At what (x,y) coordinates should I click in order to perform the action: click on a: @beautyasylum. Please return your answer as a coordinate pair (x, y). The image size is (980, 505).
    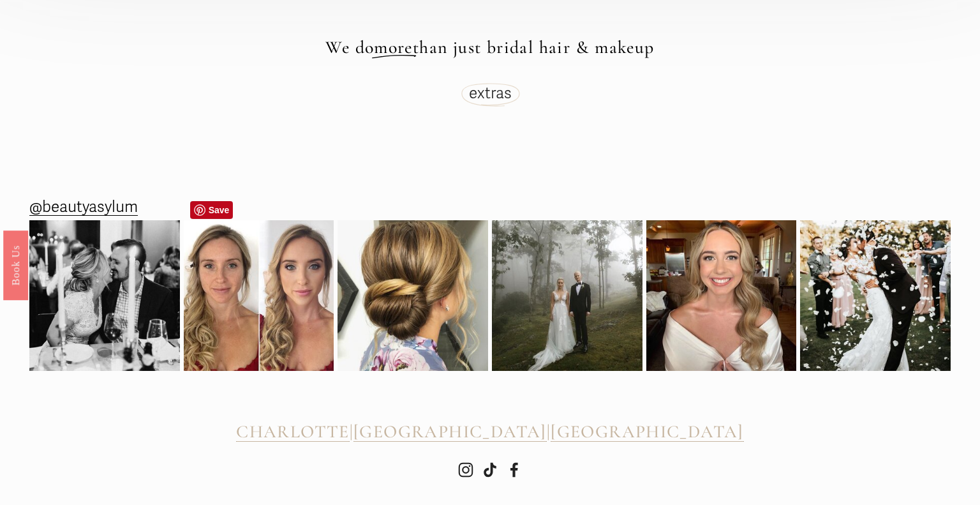
    Looking at the image, I should click on (84, 208).